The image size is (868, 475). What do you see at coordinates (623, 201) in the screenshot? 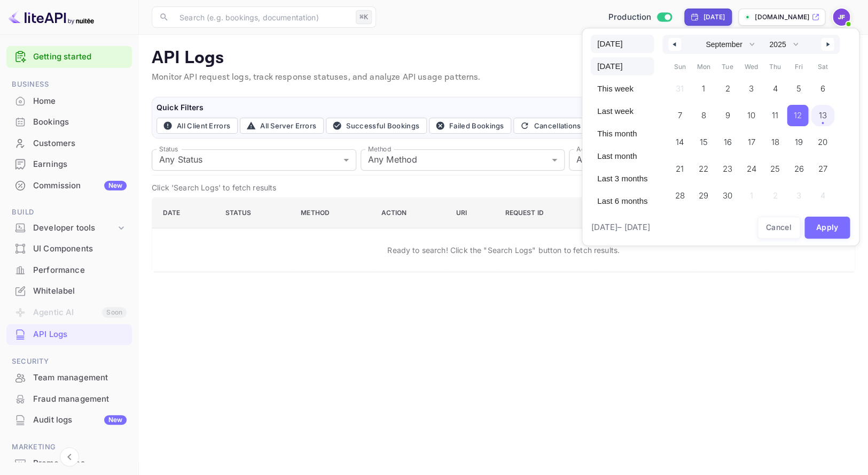
I see `span: Last 6 months` at bounding box center [623, 201].